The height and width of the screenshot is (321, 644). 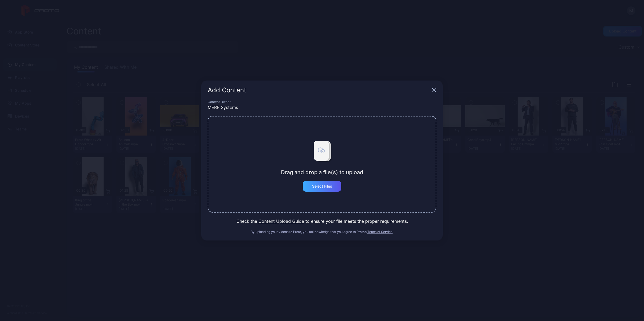 I want to click on div: Add Content, so click(x=319, y=90).